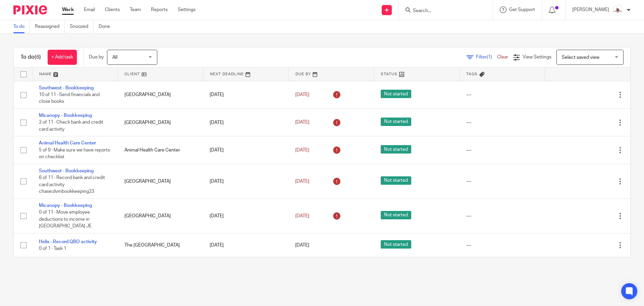 Image resolution: width=644 pixels, height=306 pixels. Describe the element at coordinates (472, 74) in the screenshot. I see `span: Tags` at that location.